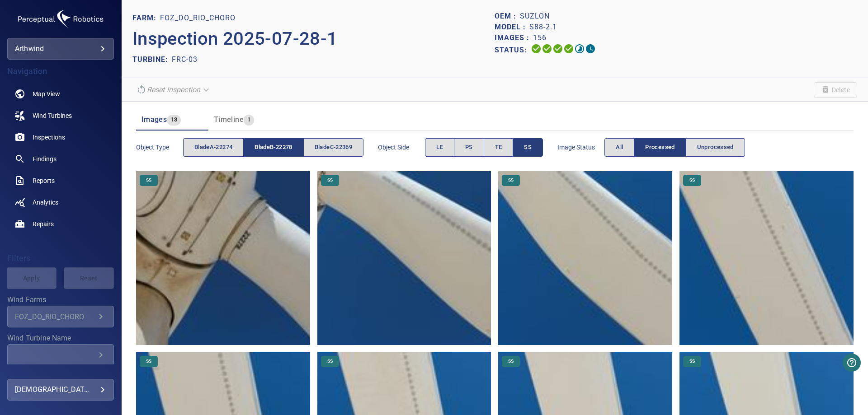 This screenshot has width=868, height=415. I want to click on p: 156, so click(540, 38).